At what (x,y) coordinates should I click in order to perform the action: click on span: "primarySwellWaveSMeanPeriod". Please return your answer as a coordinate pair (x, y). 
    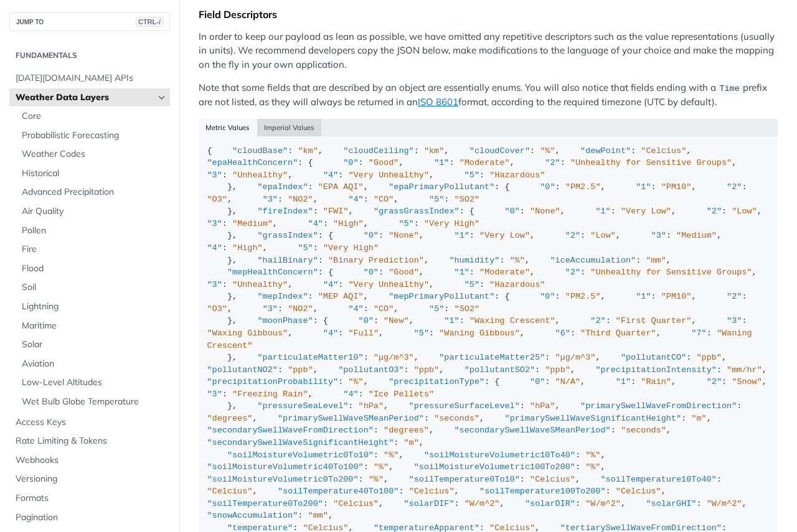
    Looking at the image, I should click on (350, 419).